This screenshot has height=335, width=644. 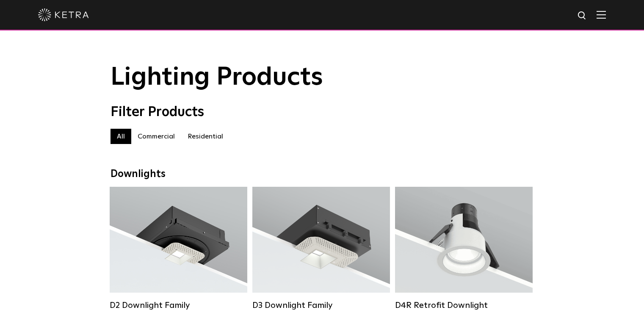 I want to click on div: Filter Products, so click(x=322, y=112).